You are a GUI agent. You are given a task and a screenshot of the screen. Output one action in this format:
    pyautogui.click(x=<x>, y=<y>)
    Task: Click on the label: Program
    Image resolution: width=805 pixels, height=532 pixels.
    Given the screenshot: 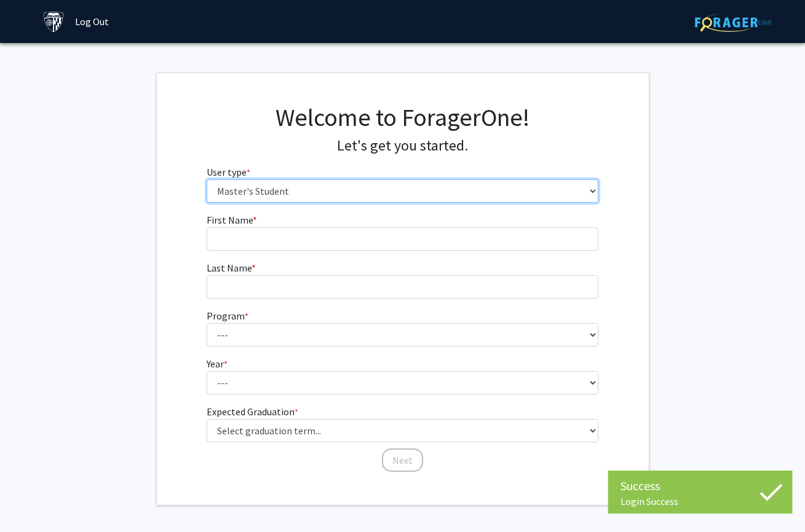 What is the action you would take?
    pyautogui.click(x=227, y=316)
    